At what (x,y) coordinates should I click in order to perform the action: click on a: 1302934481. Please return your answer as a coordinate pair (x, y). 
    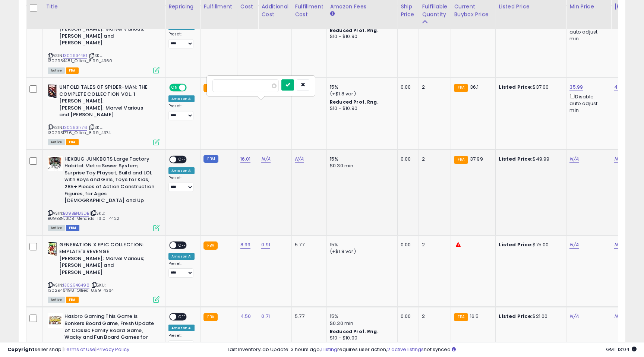
    Looking at the image, I should click on (75, 55).